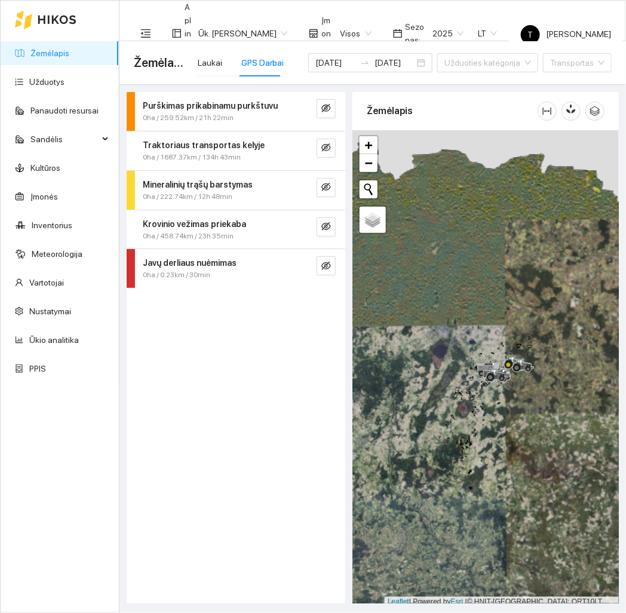 This screenshot has height=613, width=626. I want to click on a: Zoom out, so click(369, 163).